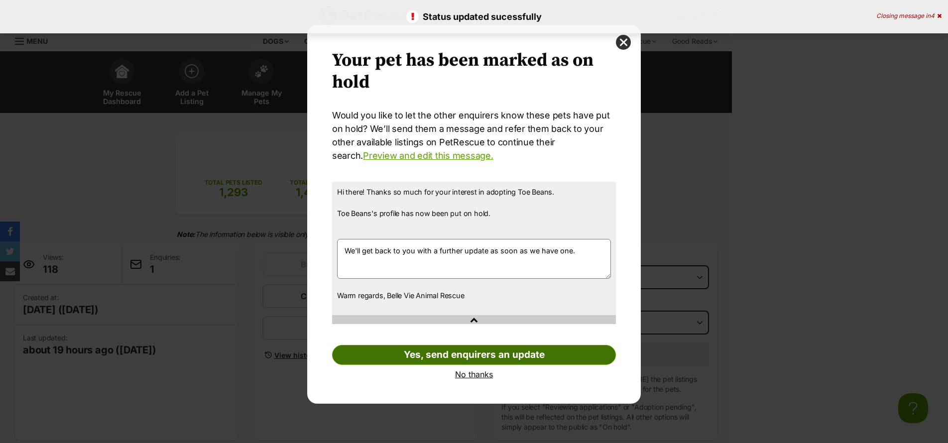  What do you see at coordinates (474, 135) in the screenshot?
I see `p: Would you like to let the other enquirers know these pets have put on hold? We’ll send them a mes...` at bounding box center [474, 135].